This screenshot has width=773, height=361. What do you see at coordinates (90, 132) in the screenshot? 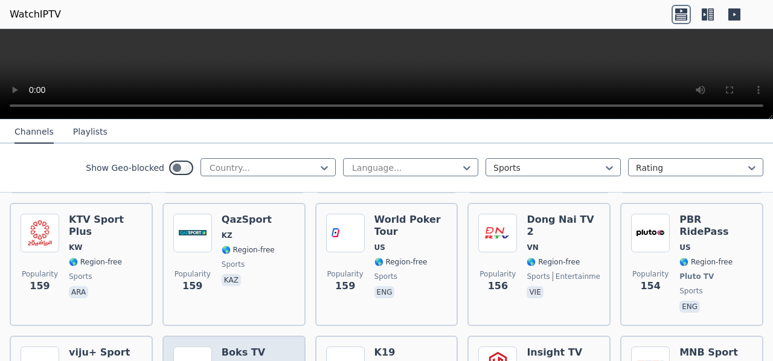
I see `button: Playlists` at bounding box center [90, 132].